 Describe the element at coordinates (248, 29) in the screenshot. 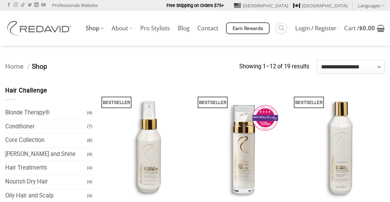

I see `span: Earn Rewards` at that location.